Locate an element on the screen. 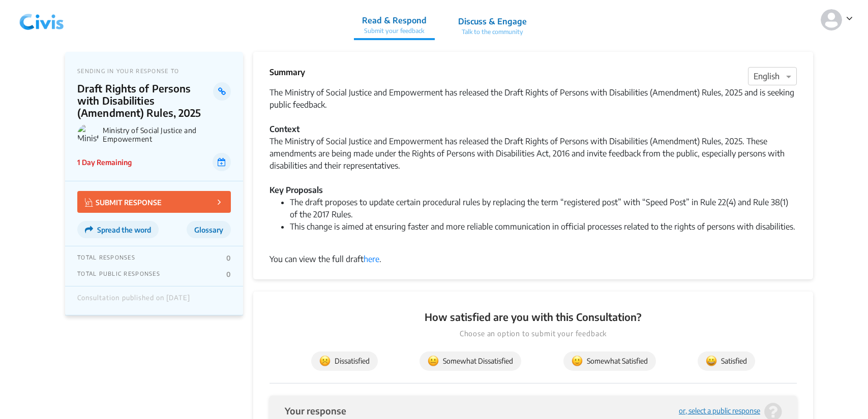 The image size is (868, 419). p: SUBMIT RESPONSE is located at coordinates (123, 202).